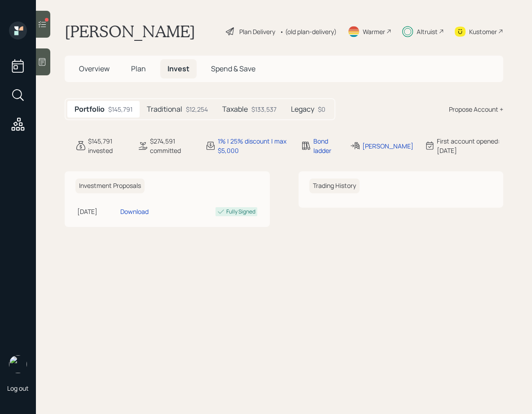 Image resolution: width=532 pixels, height=414 pixels. Describe the element at coordinates (178, 68) in the screenshot. I see `span: Invest` at that location.